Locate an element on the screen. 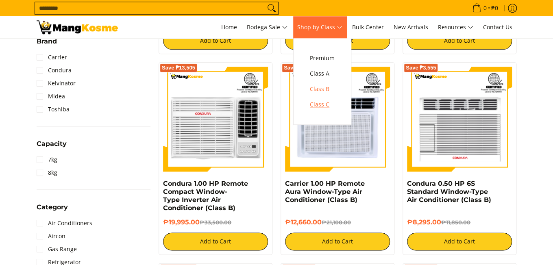 The width and height of the screenshot is (553, 265). img: condura-wrac-6s-premium-mang-kosme is located at coordinates (460, 119).